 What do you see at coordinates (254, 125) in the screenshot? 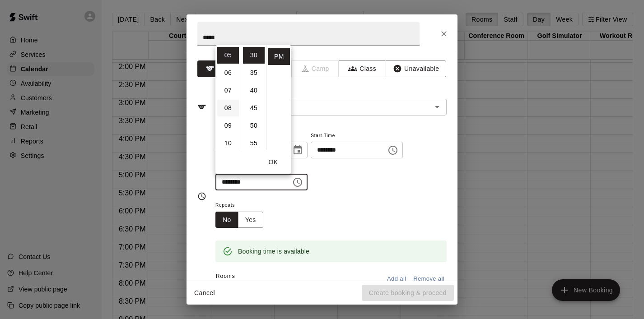
I see `li: 50 minutes` at bounding box center [254, 125].